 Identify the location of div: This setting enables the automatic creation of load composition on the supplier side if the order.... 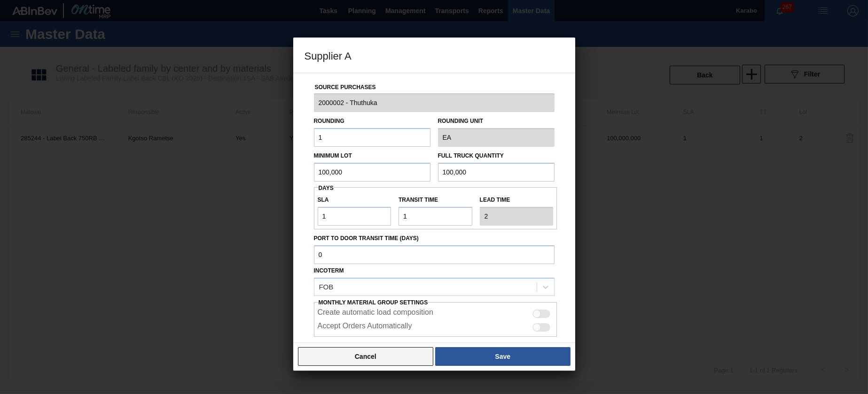
(436, 313).